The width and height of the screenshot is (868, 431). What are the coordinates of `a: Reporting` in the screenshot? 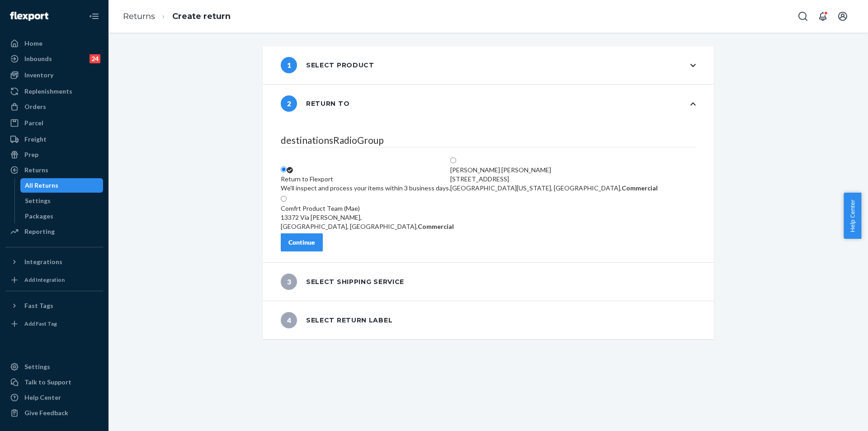 It's located at (54, 232).